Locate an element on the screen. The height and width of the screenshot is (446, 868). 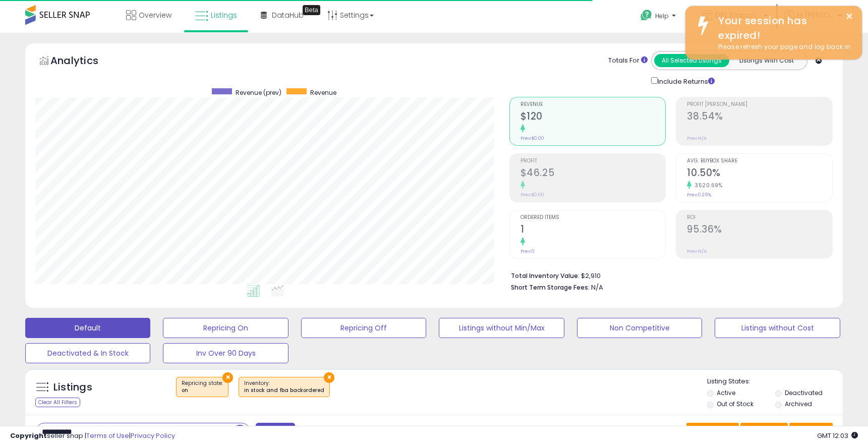
button: Inv Over 90 Days is located at coordinates (225, 353).